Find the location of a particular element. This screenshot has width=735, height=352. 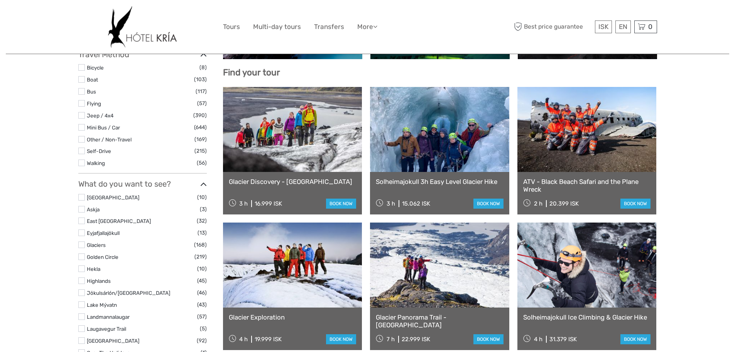

span: (103) is located at coordinates (200, 79).